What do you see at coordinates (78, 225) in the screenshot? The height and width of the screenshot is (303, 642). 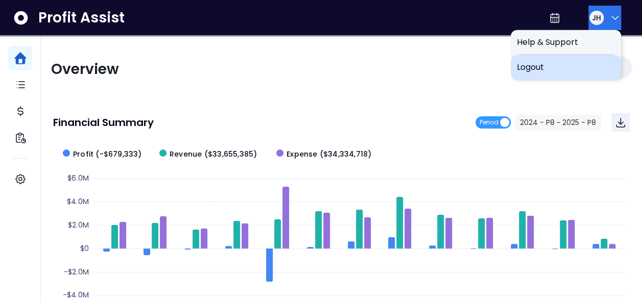 I see `text: $2.0M` at bounding box center [78, 225].